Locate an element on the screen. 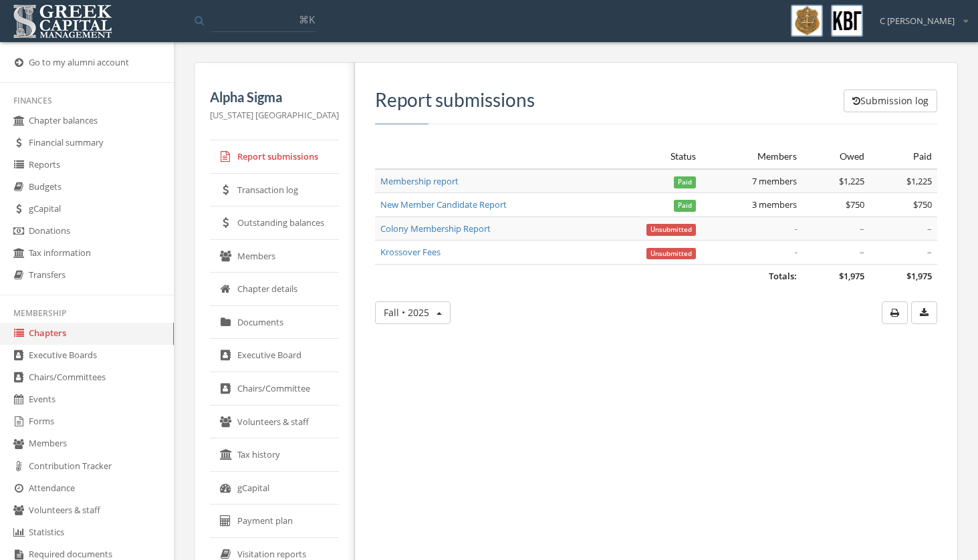  h3: Report submissions is located at coordinates (656, 100).